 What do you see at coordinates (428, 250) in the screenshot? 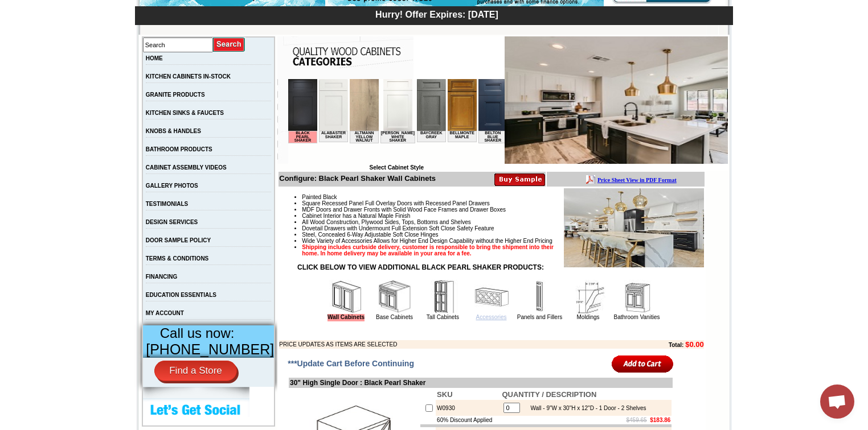
I see `strong: Shipping includes curbside delivery, customer is responsible to bring the shipment into their hom...` at bounding box center [428, 250].